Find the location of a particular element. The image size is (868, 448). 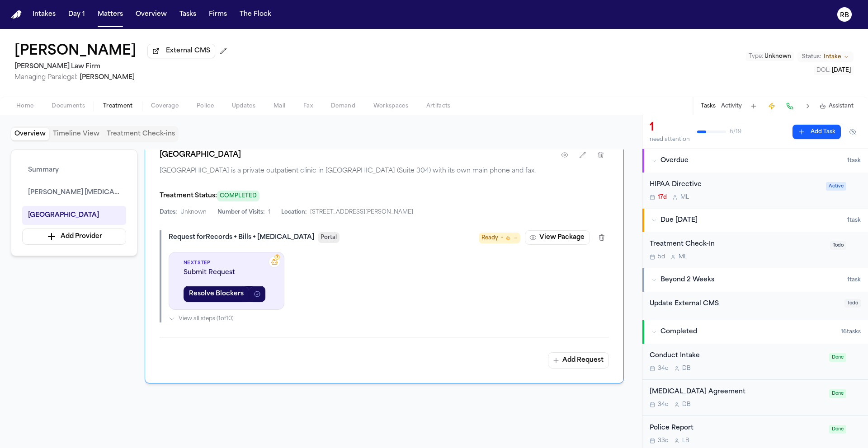

button: Edit Type: Unknown is located at coordinates (770, 56).